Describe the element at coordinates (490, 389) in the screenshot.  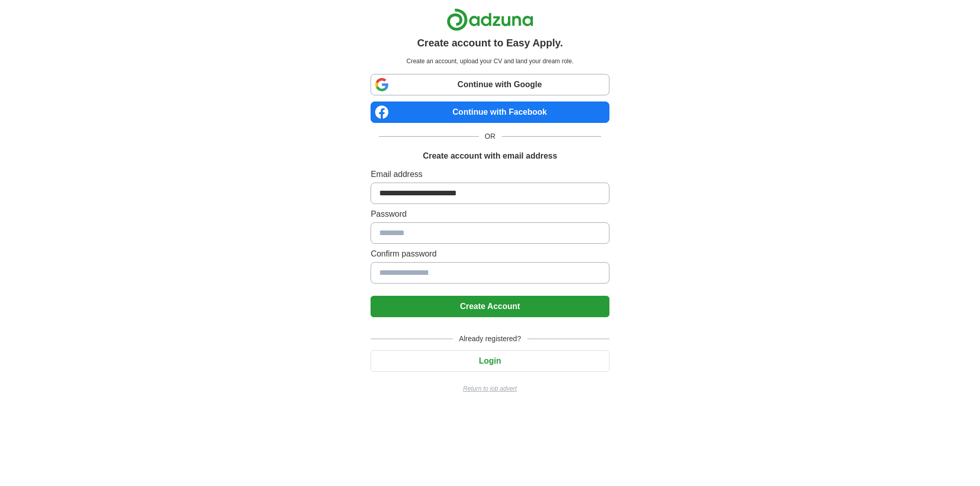
I see `a: Return to job advert` at that location.